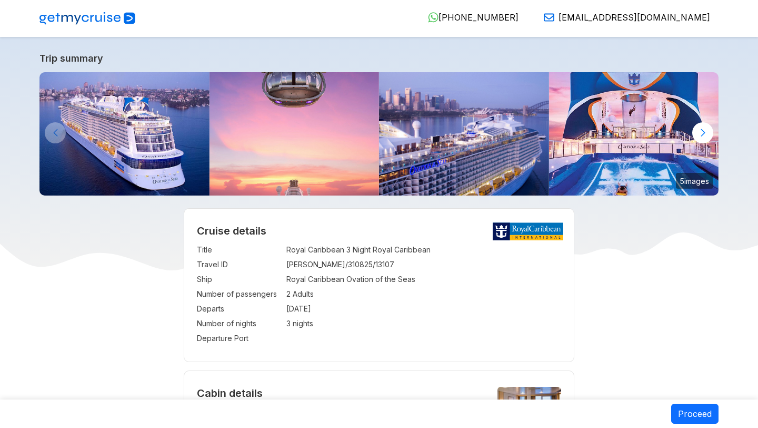 The image size is (758, 428). What do you see at coordinates (379, 393) in the screenshot?
I see `h4: Cabin details` at bounding box center [379, 393].